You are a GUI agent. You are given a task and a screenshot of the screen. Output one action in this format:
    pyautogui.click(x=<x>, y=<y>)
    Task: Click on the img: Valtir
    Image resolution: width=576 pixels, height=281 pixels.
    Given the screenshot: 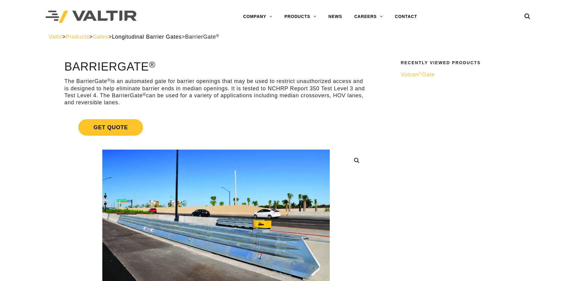 What is the action you would take?
    pyautogui.click(x=91, y=17)
    